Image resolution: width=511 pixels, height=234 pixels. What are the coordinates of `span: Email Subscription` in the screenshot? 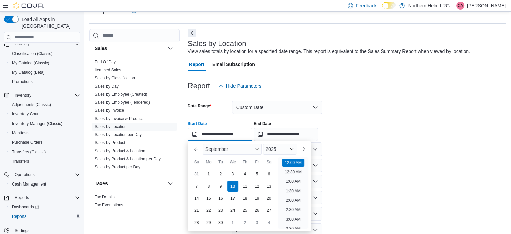 It's located at (234, 64).